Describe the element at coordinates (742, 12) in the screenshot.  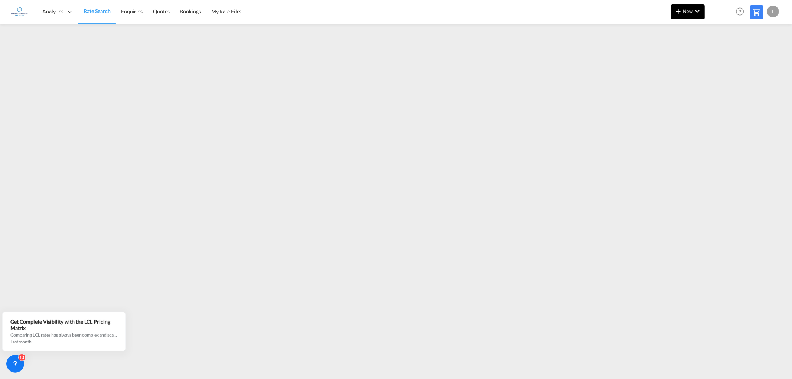
I see `div: Help` at that location.